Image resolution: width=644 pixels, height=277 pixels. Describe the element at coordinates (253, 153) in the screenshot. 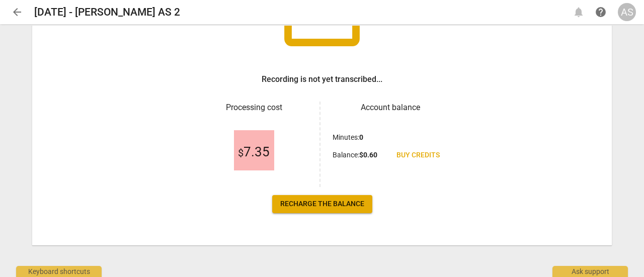

I see `span: 7.35` at that location.